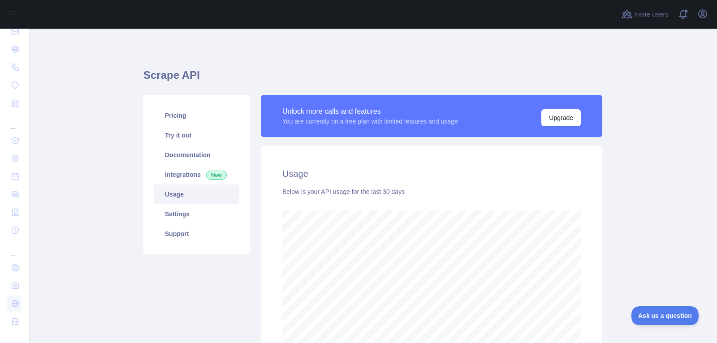 The height and width of the screenshot is (343, 717). Describe the element at coordinates (197, 214) in the screenshot. I see `a: Settings` at that location.